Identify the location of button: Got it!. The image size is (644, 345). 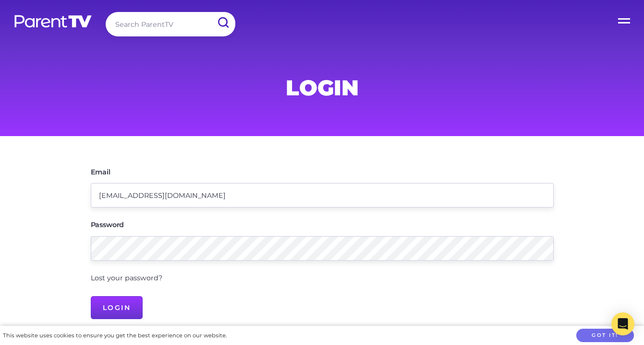
(605, 336).